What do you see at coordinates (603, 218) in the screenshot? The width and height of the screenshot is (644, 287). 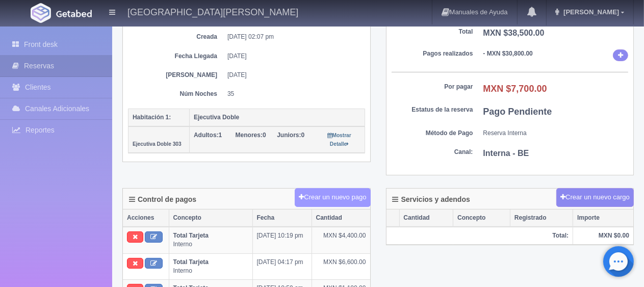 I see `th: Importe` at bounding box center [603, 218].